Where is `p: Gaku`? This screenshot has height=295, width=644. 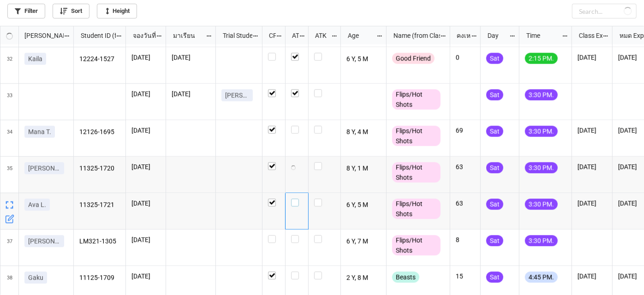 p: Gaku is located at coordinates (36, 277).